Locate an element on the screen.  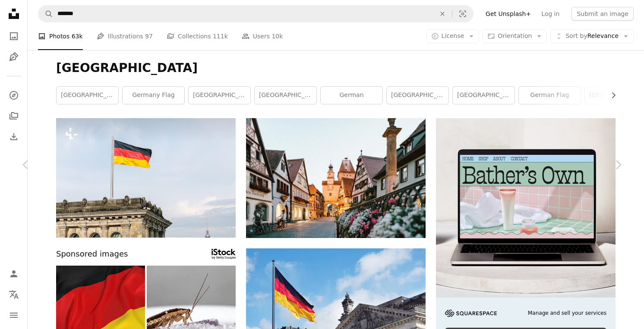
a: germany flag is located at coordinates (153, 95).